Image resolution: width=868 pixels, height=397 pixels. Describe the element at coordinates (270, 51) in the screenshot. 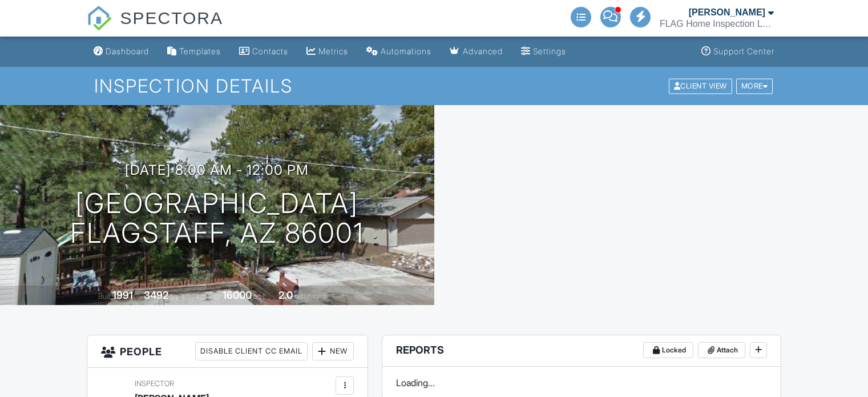

I see `div: Contacts` at that location.